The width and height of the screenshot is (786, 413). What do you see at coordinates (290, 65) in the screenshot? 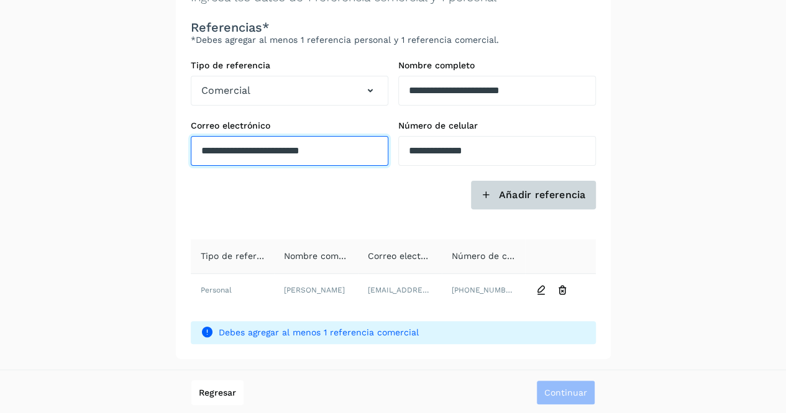
I see `label: Tipo de referencia` at bounding box center [290, 65].